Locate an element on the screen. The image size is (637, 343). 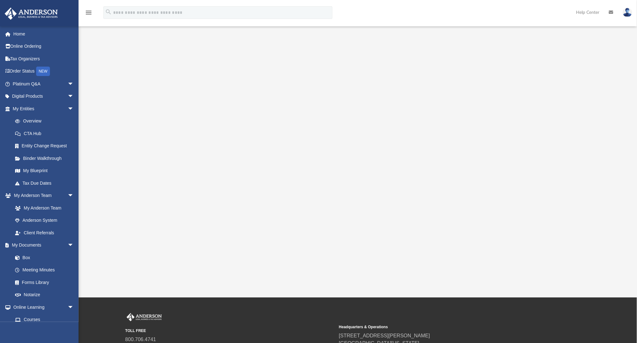
a: Order StatusNEW is located at coordinates (44, 71).